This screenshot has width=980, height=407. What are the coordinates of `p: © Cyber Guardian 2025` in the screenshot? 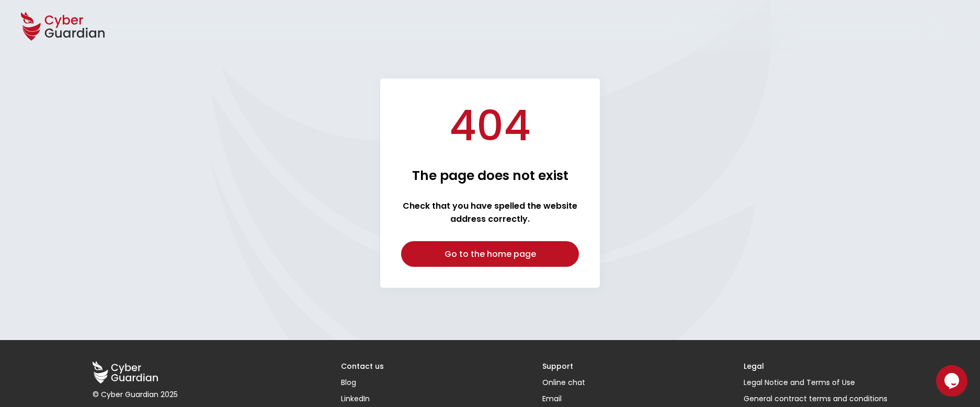 It's located at (138, 394).